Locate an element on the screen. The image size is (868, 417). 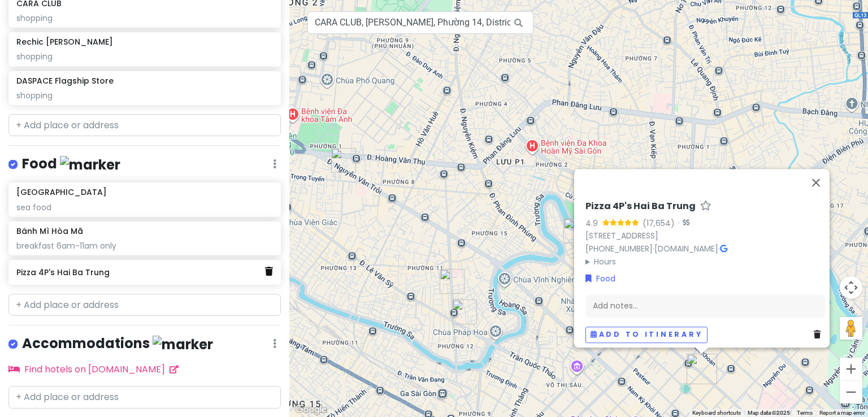
h4: Accommodations is located at coordinates (117, 344).